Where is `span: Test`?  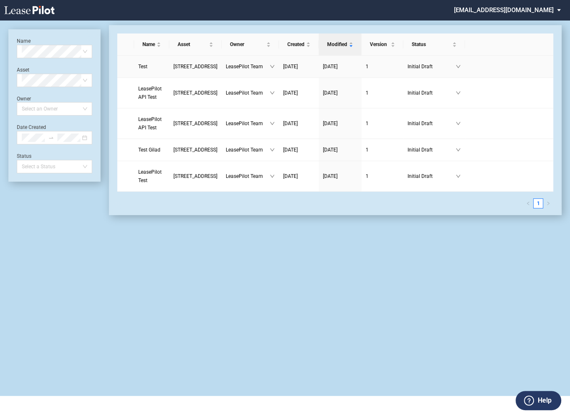
span: Test is located at coordinates (143, 67).